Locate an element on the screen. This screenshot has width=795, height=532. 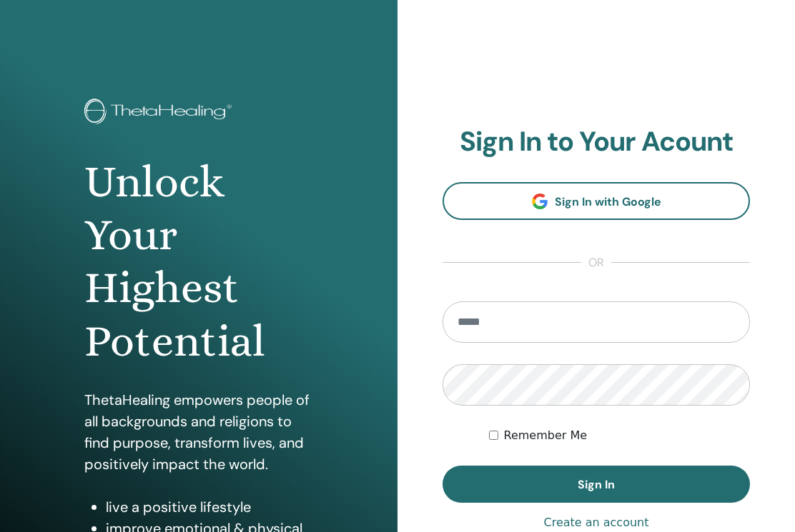
span: Sign In with Google is located at coordinates (608, 201).